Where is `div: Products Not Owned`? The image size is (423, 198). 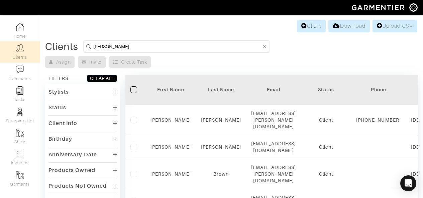 div: Products Not Owned is located at coordinates (78, 186).